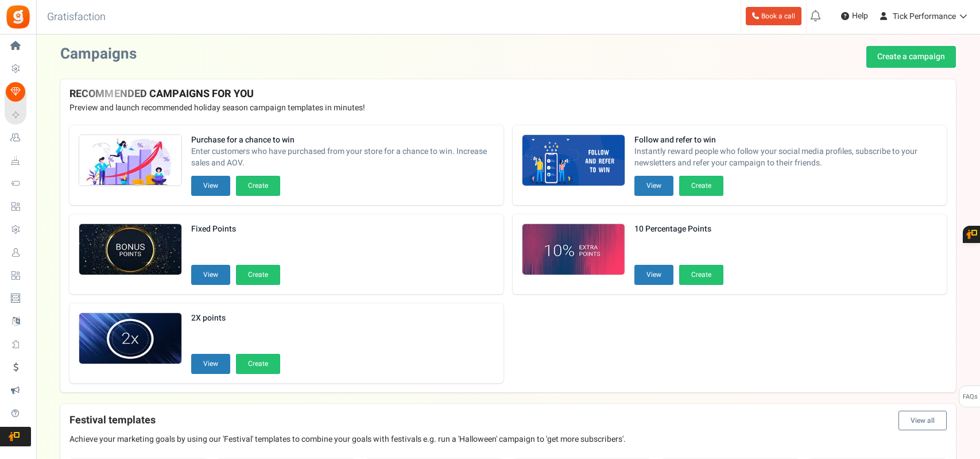  I want to click on img: Gratisfaction, so click(17, 16).